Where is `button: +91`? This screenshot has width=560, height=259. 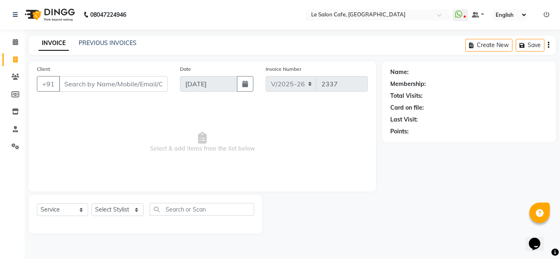
button: +91 is located at coordinates (48, 84).